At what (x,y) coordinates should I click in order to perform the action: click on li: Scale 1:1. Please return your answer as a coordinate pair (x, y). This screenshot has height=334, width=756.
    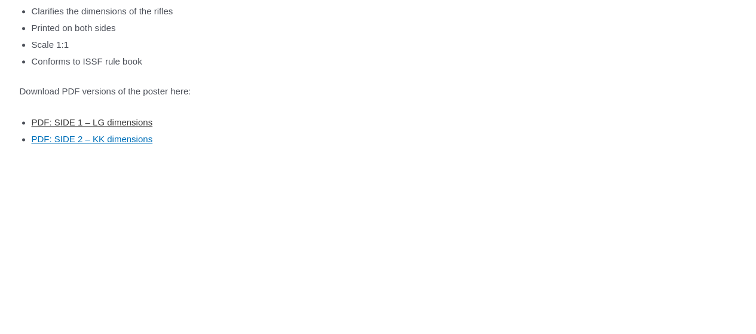
    Looking at the image, I should click on (384, 45).